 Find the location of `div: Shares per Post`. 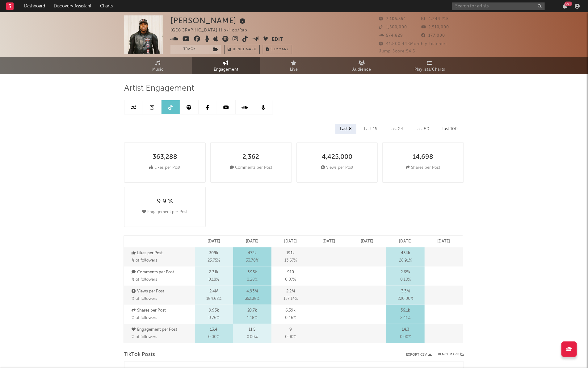

div: Shares per Post is located at coordinates (423, 168).